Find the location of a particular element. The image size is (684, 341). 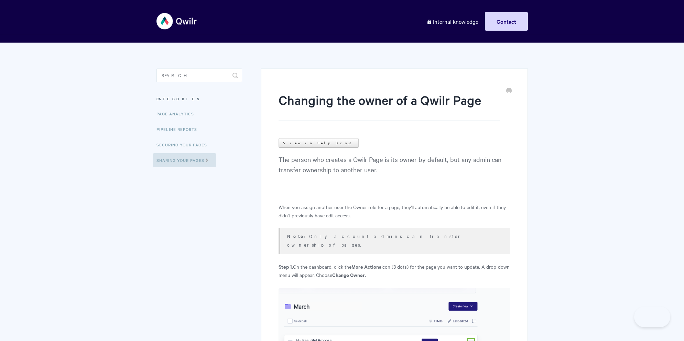

p: On the dashboard, click the icon (3 dots) for the page you want to update. A drop-down menu will ... is located at coordinates (394, 270).